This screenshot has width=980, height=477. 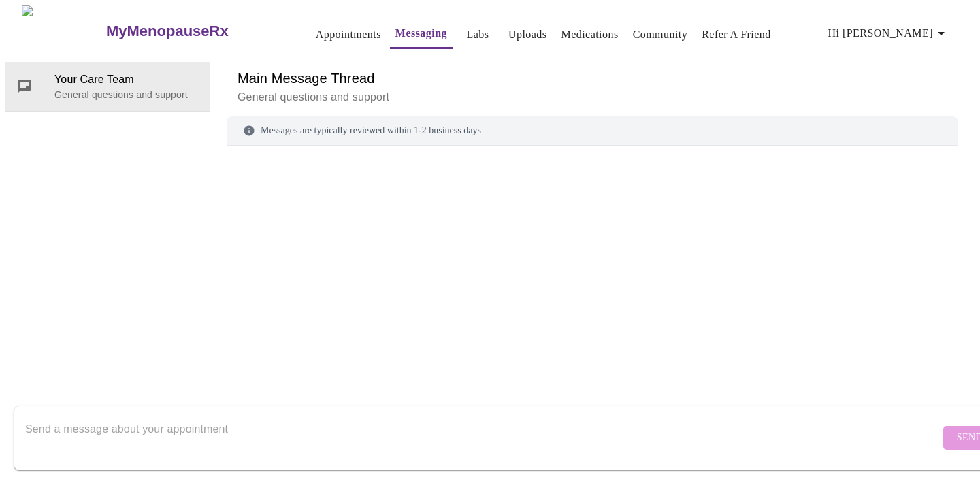 What do you see at coordinates (168, 31) in the screenshot?
I see `h3: MyMenopauseRx` at bounding box center [168, 31].